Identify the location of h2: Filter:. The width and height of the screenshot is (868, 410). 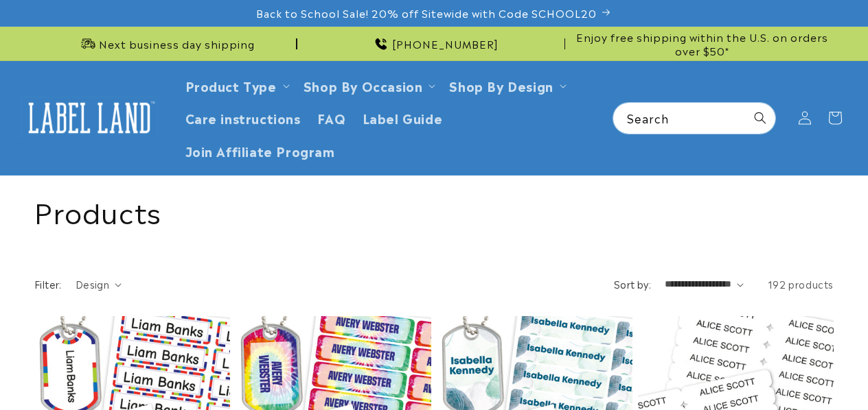
(48, 284).